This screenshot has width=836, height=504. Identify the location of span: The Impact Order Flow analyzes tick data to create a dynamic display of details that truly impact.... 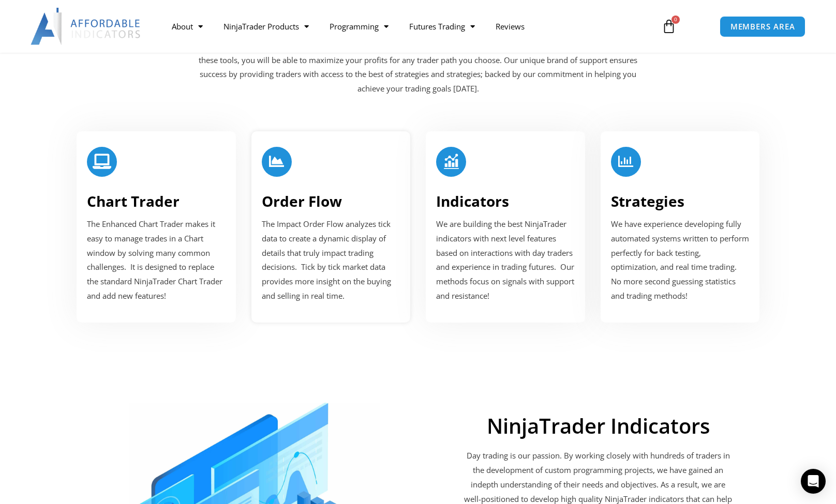
(326, 259).